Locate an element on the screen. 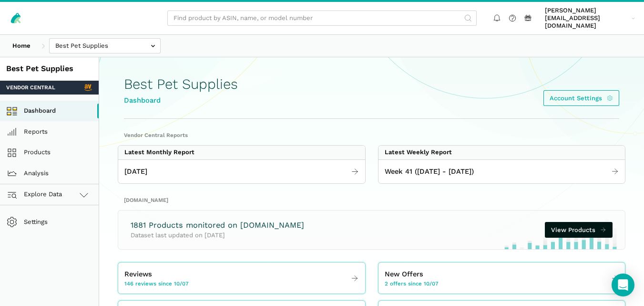 Image resolution: width=644 pixels, height=306 pixels. span: 146 reviews since 10/07 is located at coordinates (156, 283).